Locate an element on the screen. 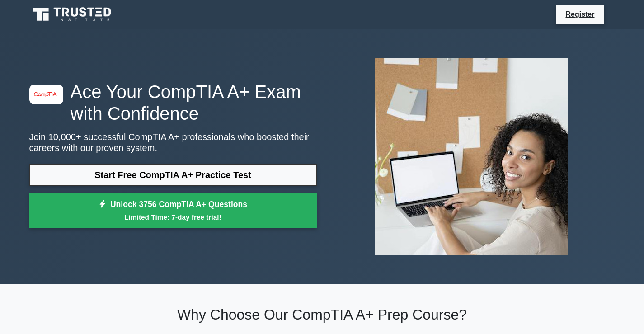 This screenshot has height=334, width=644. h2: Why Choose Our CompTIA A+ Prep Course? is located at coordinates (322, 314).